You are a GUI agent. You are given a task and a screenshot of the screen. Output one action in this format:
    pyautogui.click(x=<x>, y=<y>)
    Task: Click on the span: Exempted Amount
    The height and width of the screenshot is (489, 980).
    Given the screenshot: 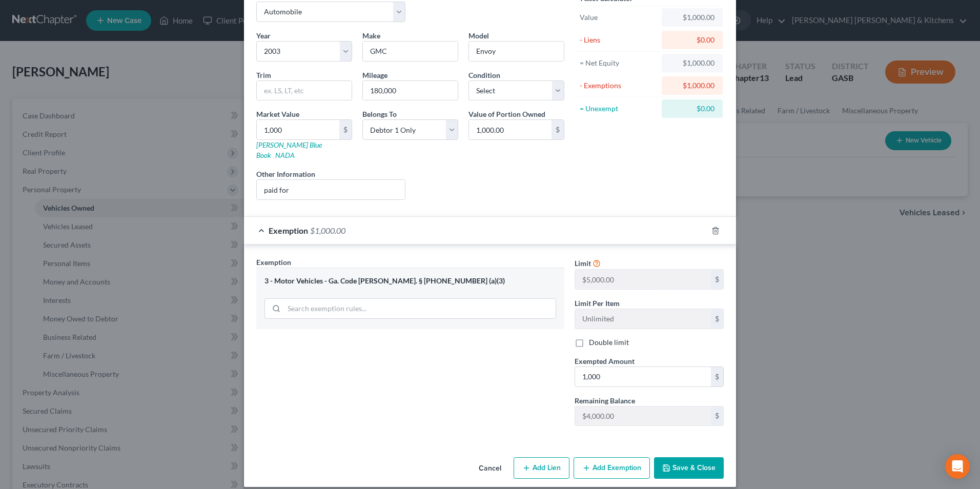 What is the action you would take?
    pyautogui.click(x=604, y=360)
    